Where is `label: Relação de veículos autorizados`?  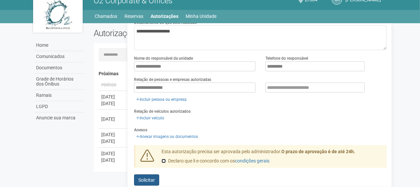
label: Relação de veículos autorizados is located at coordinates (162, 111).